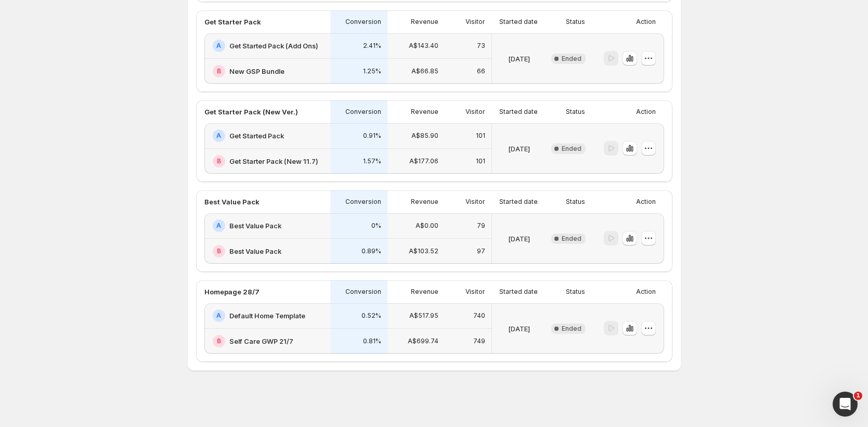 The width and height of the screenshot is (868, 427). What do you see at coordinates (232, 292) in the screenshot?
I see `p: Homepage 28/7` at bounding box center [232, 292].